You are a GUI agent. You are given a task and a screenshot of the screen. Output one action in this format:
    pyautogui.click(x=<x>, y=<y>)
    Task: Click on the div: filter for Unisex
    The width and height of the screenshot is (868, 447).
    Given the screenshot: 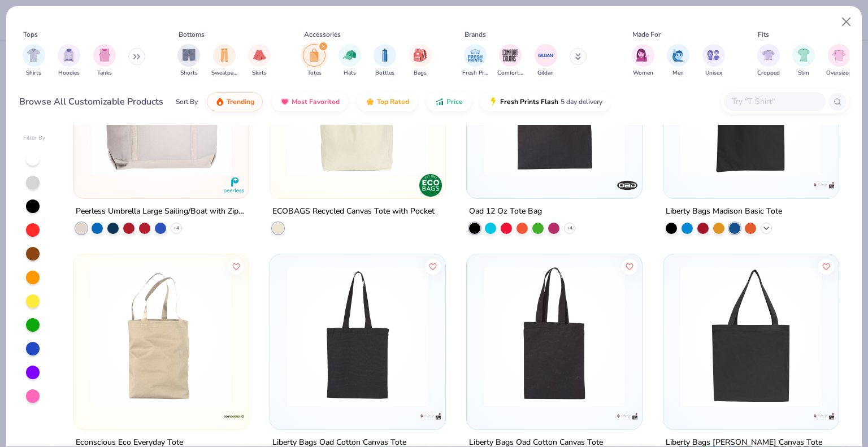 What is the action you would take?
    pyautogui.click(x=714, y=61)
    